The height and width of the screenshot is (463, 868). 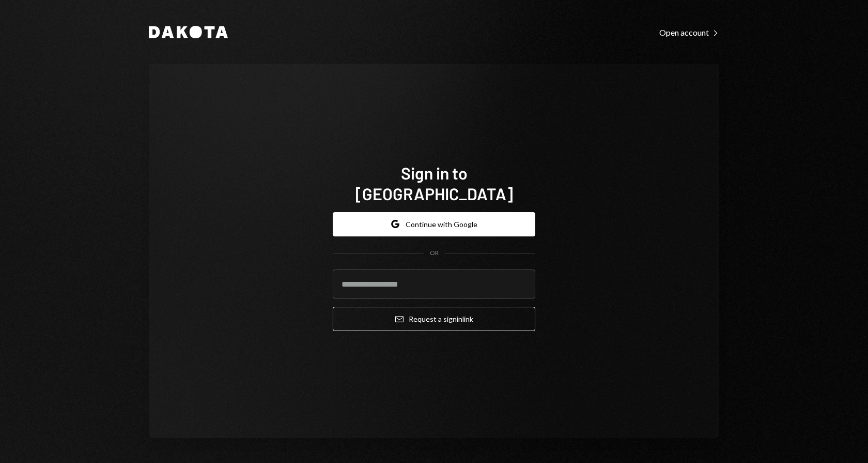 What do you see at coordinates (690, 33) in the screenshot?
I see `div: Open account` at bounding box center [690, 33].